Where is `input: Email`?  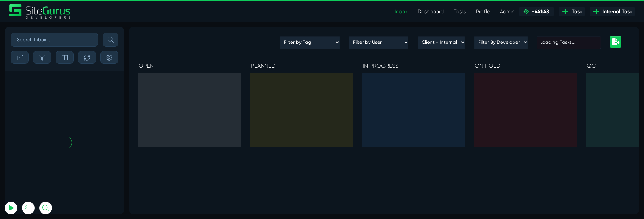 input: Email is located at coordinates (55, 81).